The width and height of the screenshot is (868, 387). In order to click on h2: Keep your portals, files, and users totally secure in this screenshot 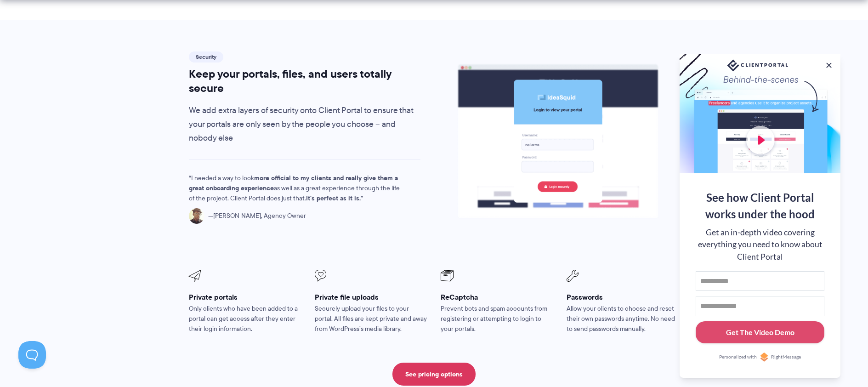, I will do `click(305, 81)`.